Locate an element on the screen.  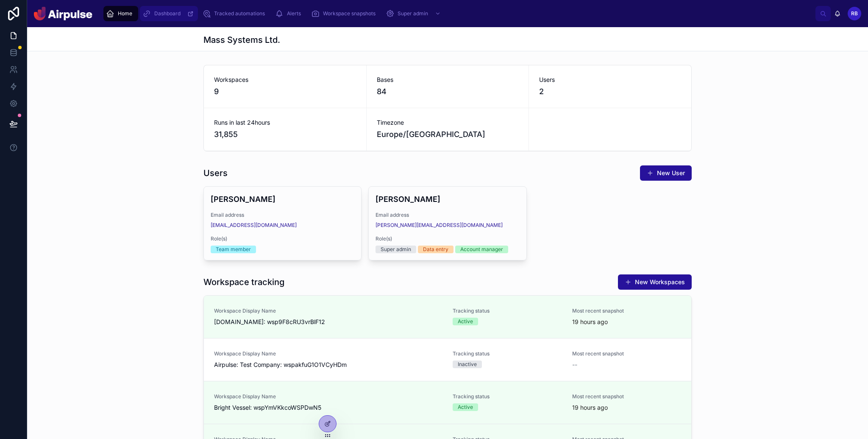
div: Data entry is located at coordinates (436, 249).